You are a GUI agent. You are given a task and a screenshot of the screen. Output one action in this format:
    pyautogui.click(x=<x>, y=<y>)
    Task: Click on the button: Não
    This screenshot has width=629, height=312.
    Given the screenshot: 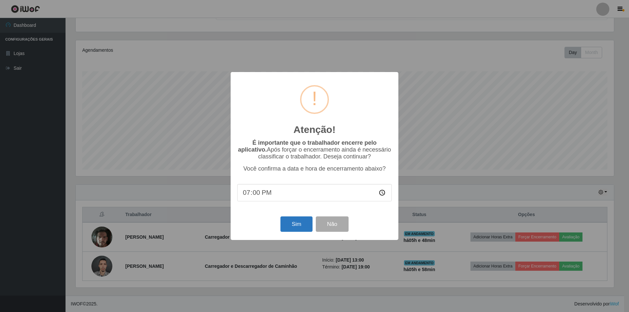 What is the action you would take?
    pyautogui.click(x=332, y=224)
    